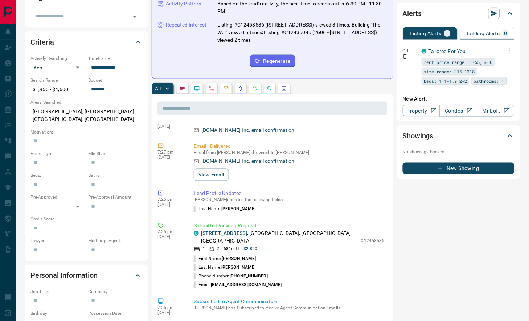 Image resolution: width=529 pixels, height=321 pixels. Describe the element at coordinates (448, 51) in the screenshot. I see `a: Tailored For You` at that location.